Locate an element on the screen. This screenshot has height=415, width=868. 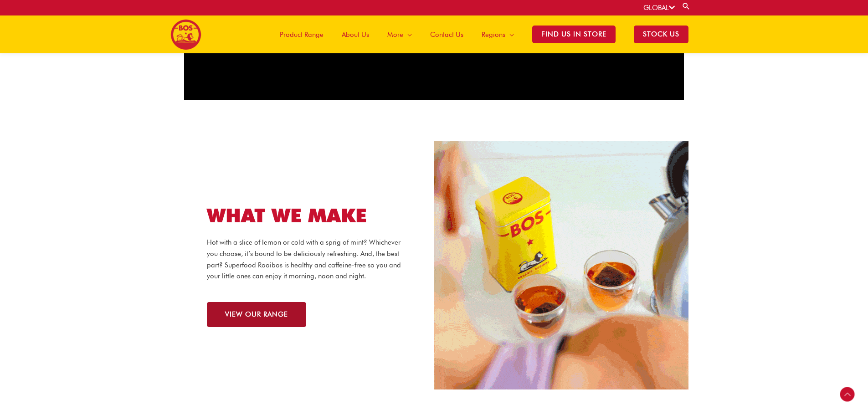
a: STOCK US is located at coordinates (661, 34).